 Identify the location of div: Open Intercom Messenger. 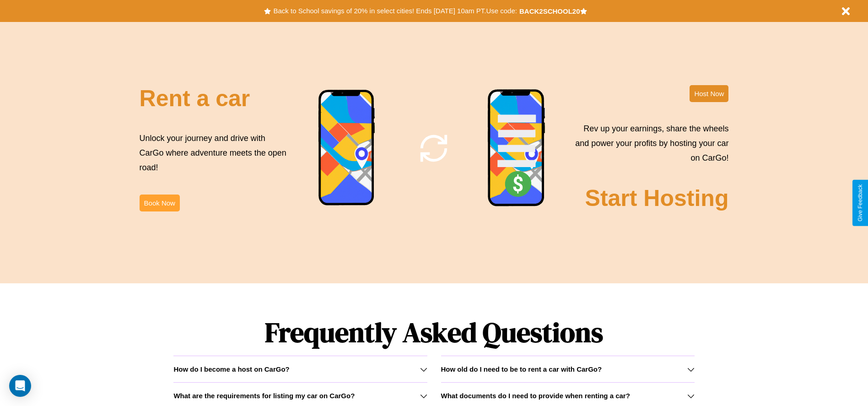
(20, 386).